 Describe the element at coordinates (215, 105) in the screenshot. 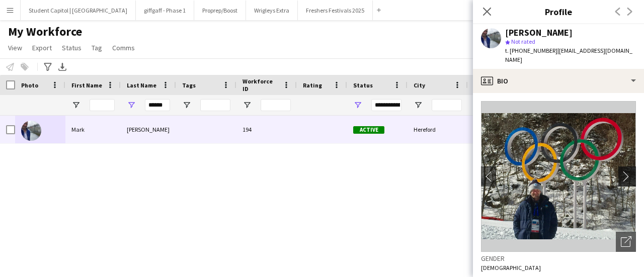

I see `input: Tags Filter Input` at that location.